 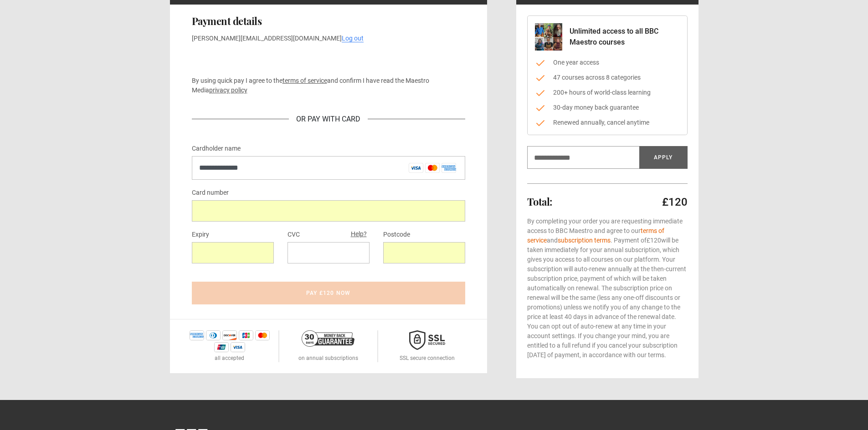 I want to click on li: Renewed annually, cancel anytime, so click(x=608, y=123).